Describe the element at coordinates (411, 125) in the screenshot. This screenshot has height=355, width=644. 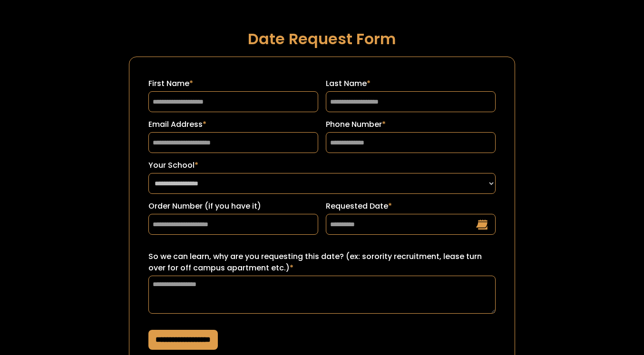
I see `label: Phone Number` at that location.